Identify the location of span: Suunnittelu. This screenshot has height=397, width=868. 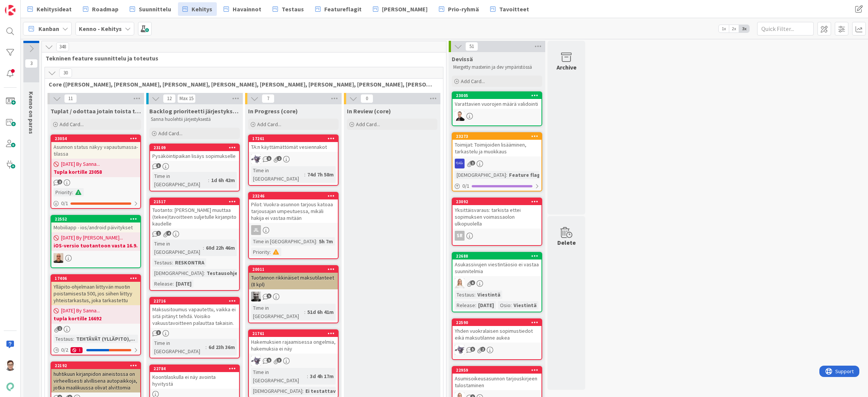
(155, 9).